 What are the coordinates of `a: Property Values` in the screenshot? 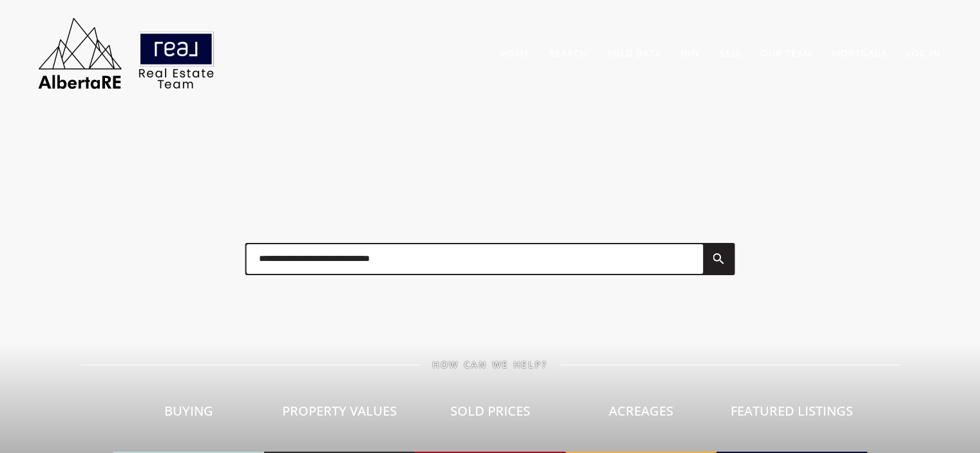 It's located at (340, 411).